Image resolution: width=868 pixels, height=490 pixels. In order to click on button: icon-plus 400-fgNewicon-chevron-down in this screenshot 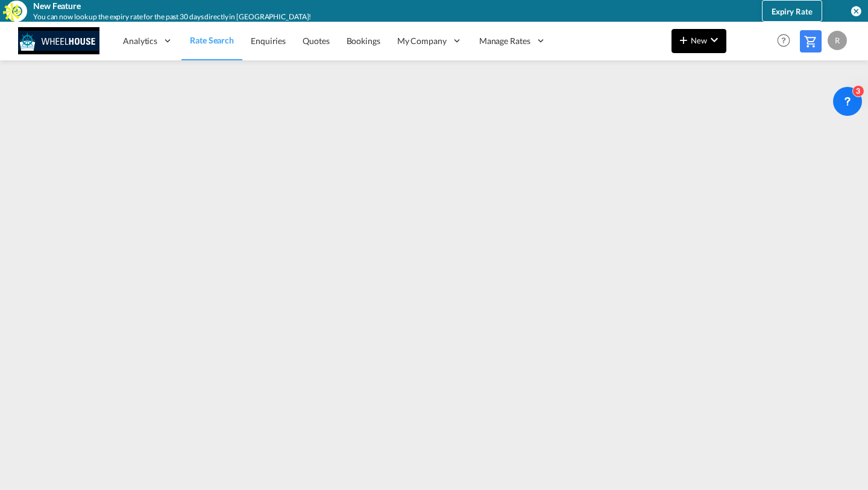, I will do `click(698, 41)`.